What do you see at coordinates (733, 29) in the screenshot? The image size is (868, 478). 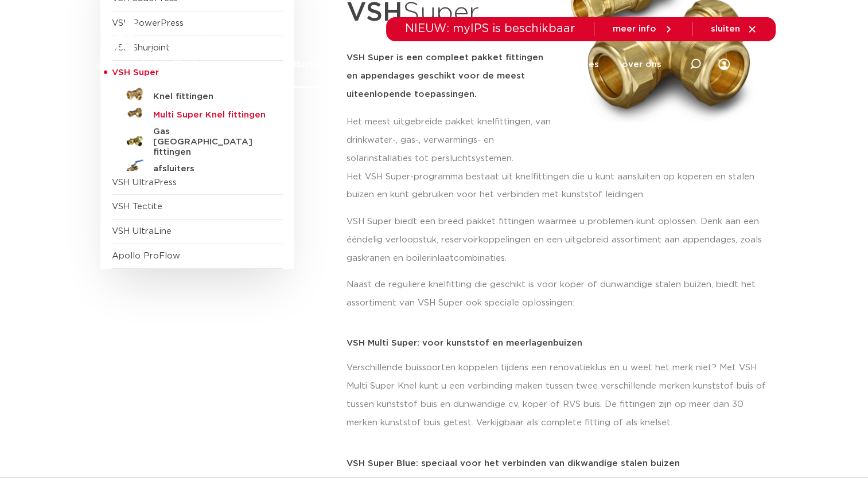 I see `a: sluiten` at bounding box center [733, 29].